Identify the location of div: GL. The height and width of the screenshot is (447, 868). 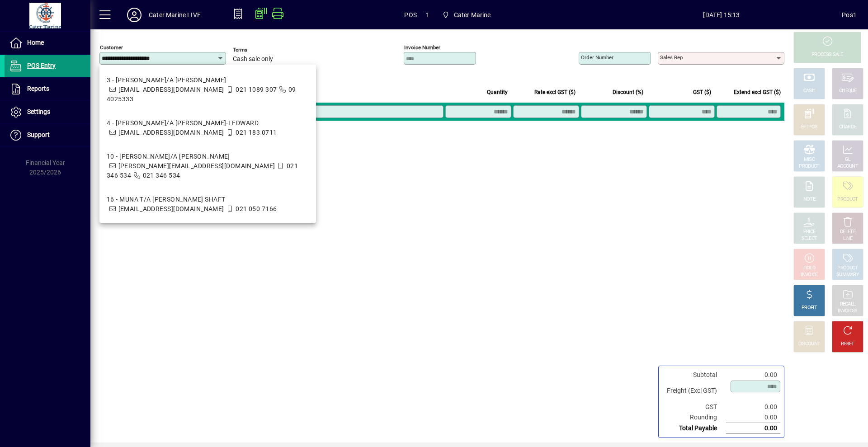
(848, 160).